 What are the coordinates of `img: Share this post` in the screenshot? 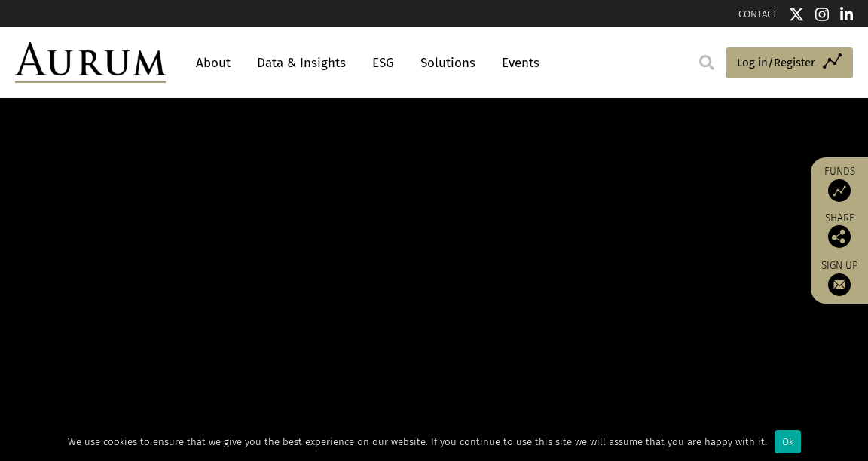 It's located at (839, 236).